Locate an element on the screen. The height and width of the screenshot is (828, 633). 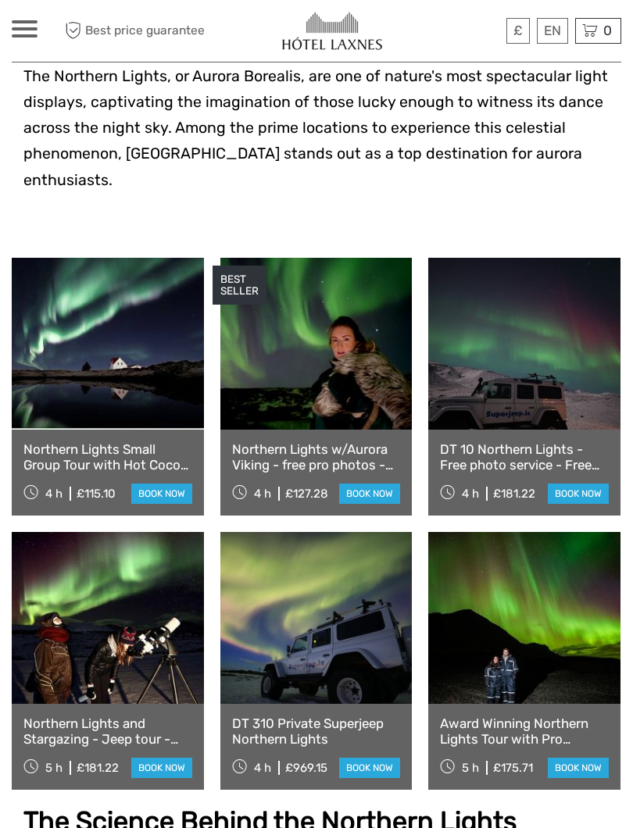
span: The Northern Lights, or Aurora Borealis, are one of nature's most spectacular light displays, cap... is located at coordinates (316, 128).